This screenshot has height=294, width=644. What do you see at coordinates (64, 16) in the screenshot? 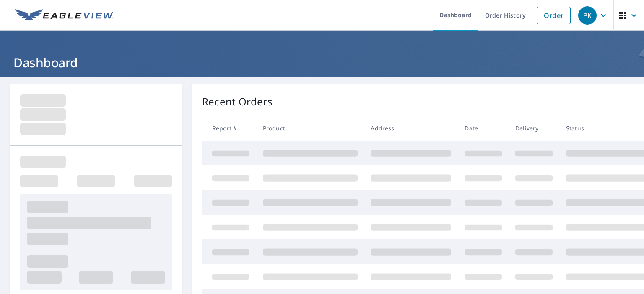
I see `img: EV Logo` at bounding box center [64, 16].